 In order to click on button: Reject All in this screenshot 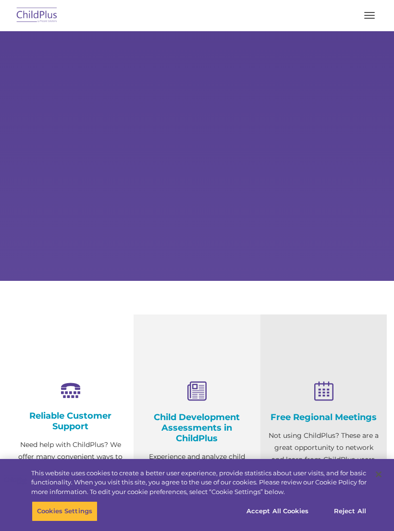, I will do `click(349, 511)`.